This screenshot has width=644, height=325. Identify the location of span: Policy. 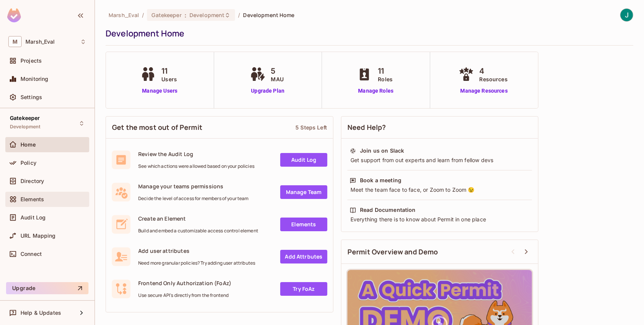
(29, 163).